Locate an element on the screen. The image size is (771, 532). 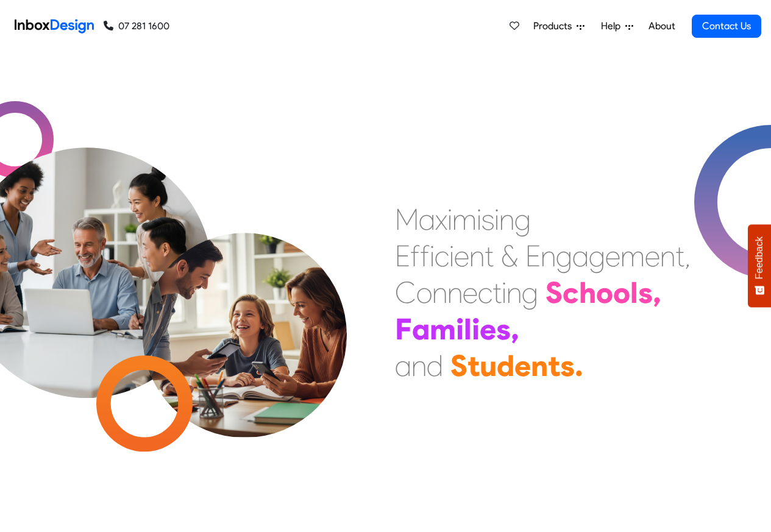
span: Feedback is located at coordinates (759, 258).